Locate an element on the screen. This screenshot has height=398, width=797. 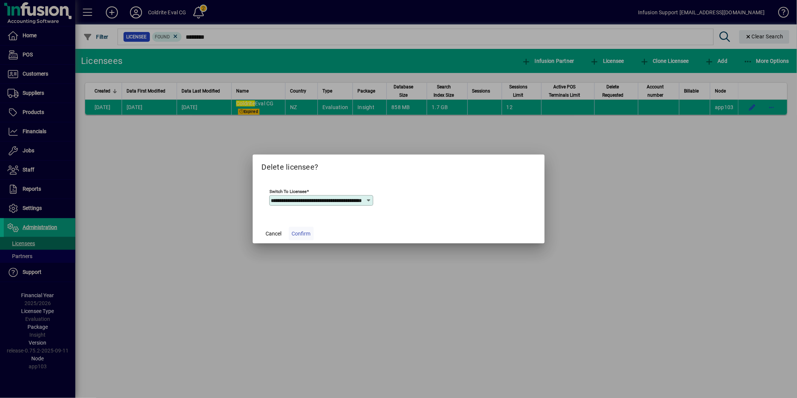
span: Cancel is located at coordinates (274, 234).